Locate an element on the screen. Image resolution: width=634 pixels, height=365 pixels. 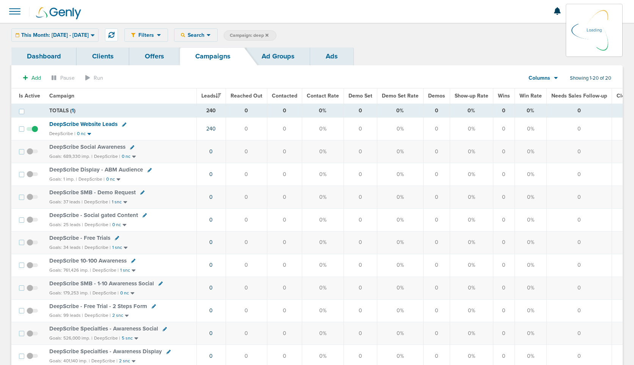
span: DeepScribe - Free Trial - 2 Steps Form is located at coordinates (98, 306).